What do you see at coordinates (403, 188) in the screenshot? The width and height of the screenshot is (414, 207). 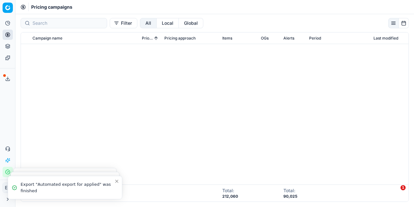 I see `span: 1` at bounding box center [403, 188].